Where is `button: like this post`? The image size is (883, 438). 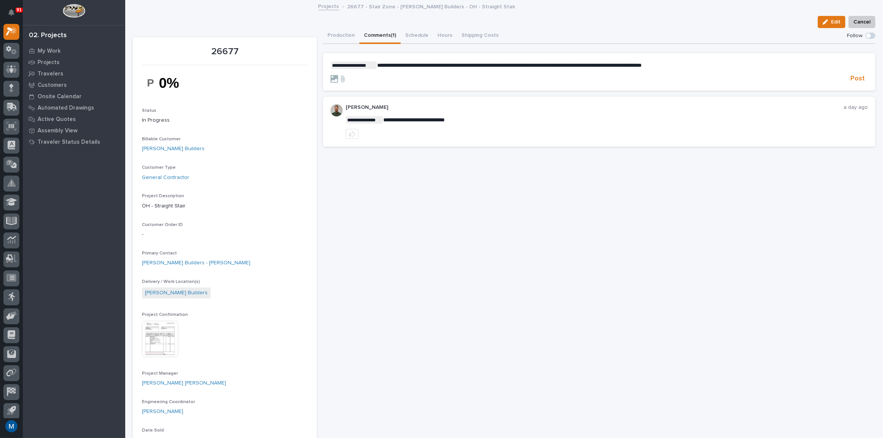 button: like this post is located at coordinates (352, 134).